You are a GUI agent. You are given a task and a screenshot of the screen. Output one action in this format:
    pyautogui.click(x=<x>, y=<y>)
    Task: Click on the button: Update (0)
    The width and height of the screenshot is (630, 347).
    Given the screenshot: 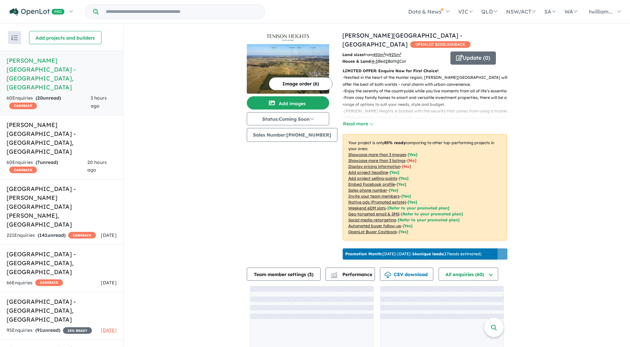 What is the action you would take?
    pyautogui.click(x=473, y=58)
    